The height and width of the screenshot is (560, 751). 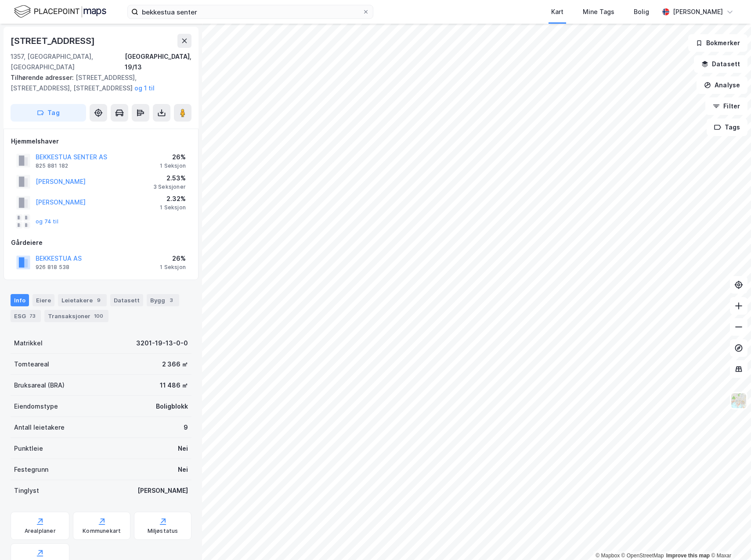 What do you see at coordinates (717, 43) in the screenshot?
I see `button: Bokmerker` at bounding box center [717, 43].